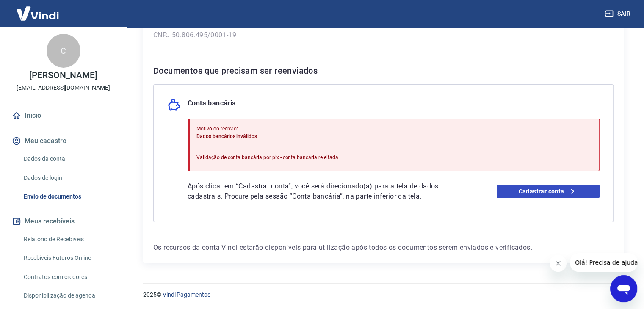 The height and width of the screenshot is (309, 644). What do you see at coordinates (63, 222) in the screenshot?
I see `button: Meus recebíveis` at bounding box center [63, 222].